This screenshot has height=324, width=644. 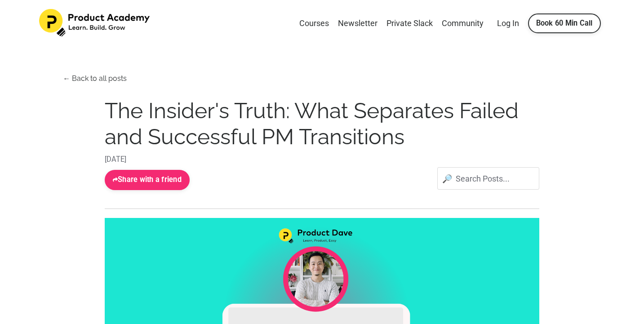 I want to click on input: 🔎 Search Posts..., so click(x=489, y=178).